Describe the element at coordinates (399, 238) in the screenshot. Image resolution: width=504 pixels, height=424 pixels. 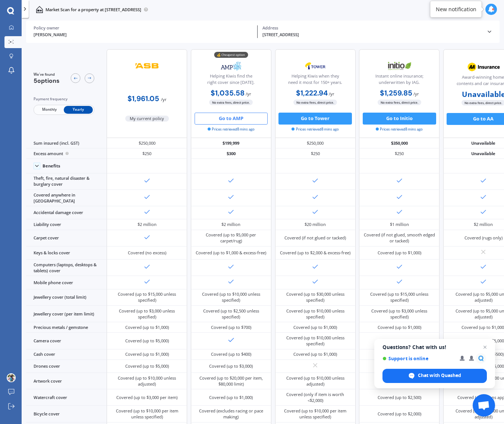
I see `div: Covered (if not glued, smooth edged or tacked)` at that location.